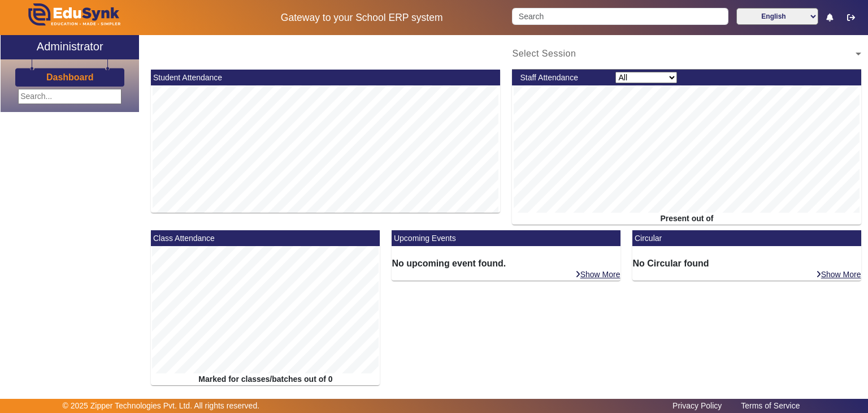  What do you see at coordinates (770, 406) in the screenshot?
I see `a: Terms of Service` at bounding box center [770, 406].